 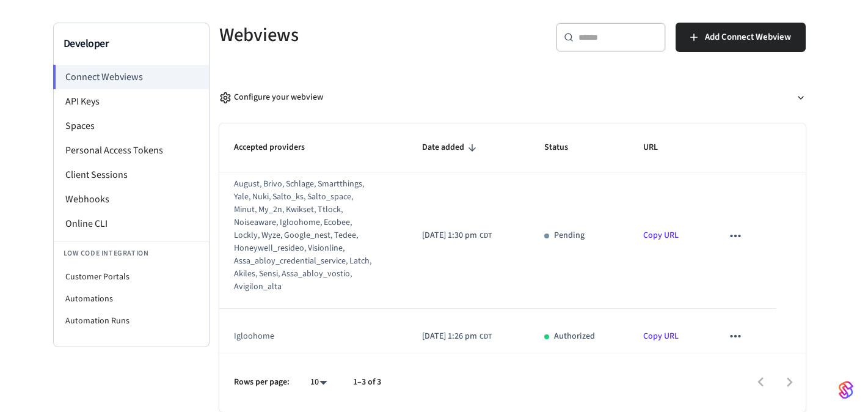 What do you see at coordinates (748, 37) in the screenshot?
I see `span: Add Connect Webview` at bounding box center [748, 37].